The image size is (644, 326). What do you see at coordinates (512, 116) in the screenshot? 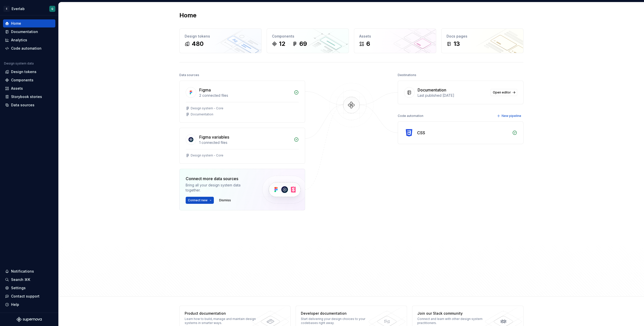
I see `span: New pipeline` at bounding box center [512, 116].